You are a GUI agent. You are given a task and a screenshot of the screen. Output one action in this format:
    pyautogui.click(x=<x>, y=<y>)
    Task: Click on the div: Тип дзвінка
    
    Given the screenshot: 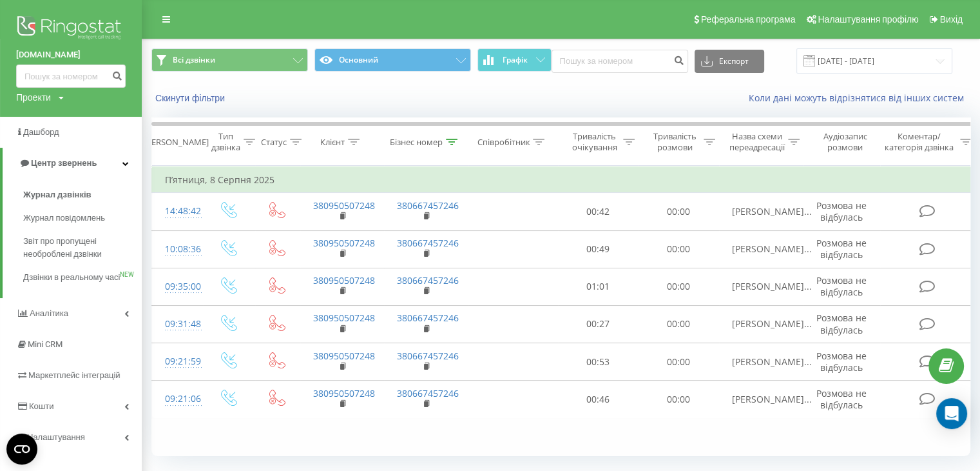 What is the action you would take?
    pyautogui.click(x=226, y=142)
    